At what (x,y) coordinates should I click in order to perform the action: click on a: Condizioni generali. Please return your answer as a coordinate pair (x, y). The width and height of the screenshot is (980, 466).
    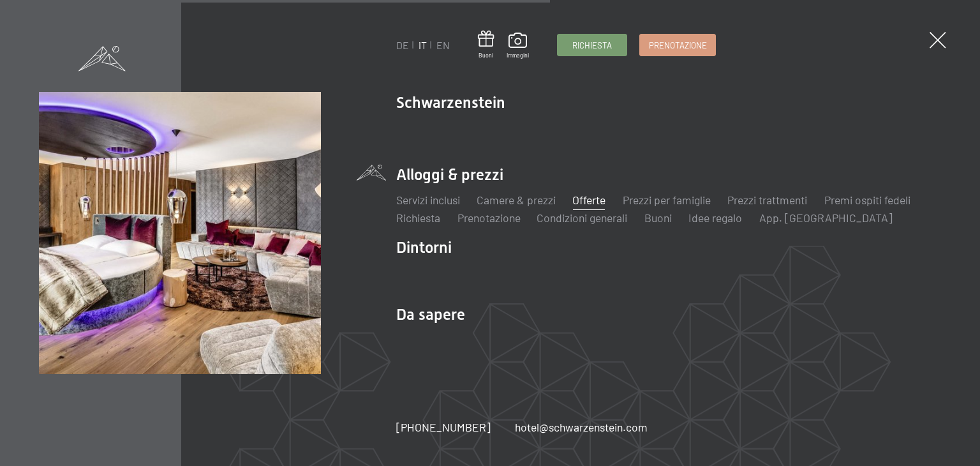
    Looking at the image, I should click on (582, 217).